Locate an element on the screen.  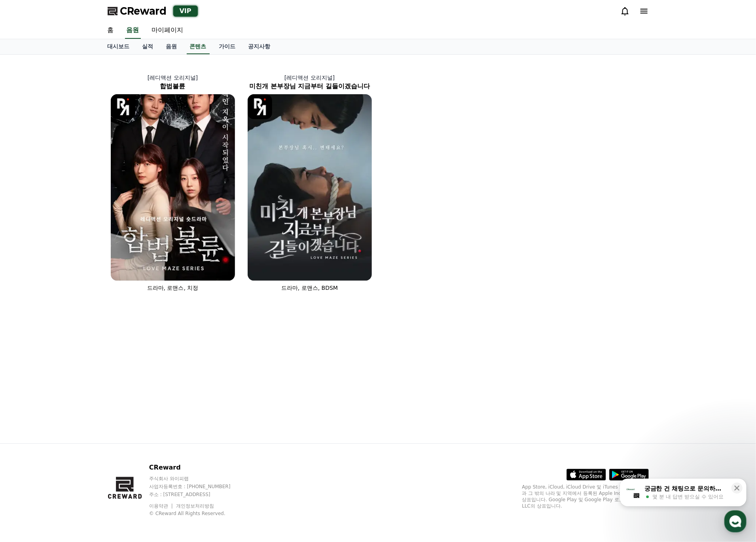
a: 개인정보처리방침 is located at coordinates (195, 505).